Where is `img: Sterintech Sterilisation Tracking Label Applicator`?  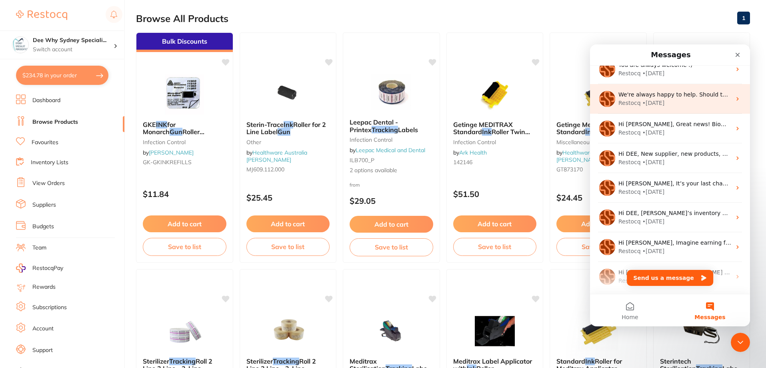 img: Sterintech Sterilisation Tracking Label Applicator is located at coordinates (702, 331).